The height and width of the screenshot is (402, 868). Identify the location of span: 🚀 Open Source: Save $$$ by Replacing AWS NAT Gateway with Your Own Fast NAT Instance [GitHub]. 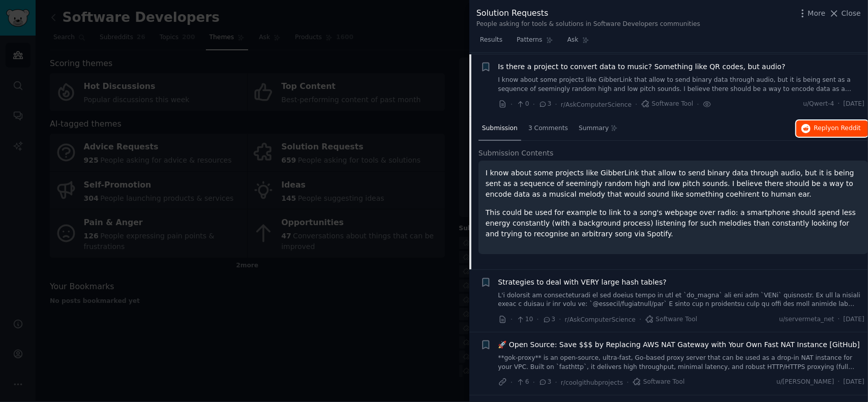
(680, 345).